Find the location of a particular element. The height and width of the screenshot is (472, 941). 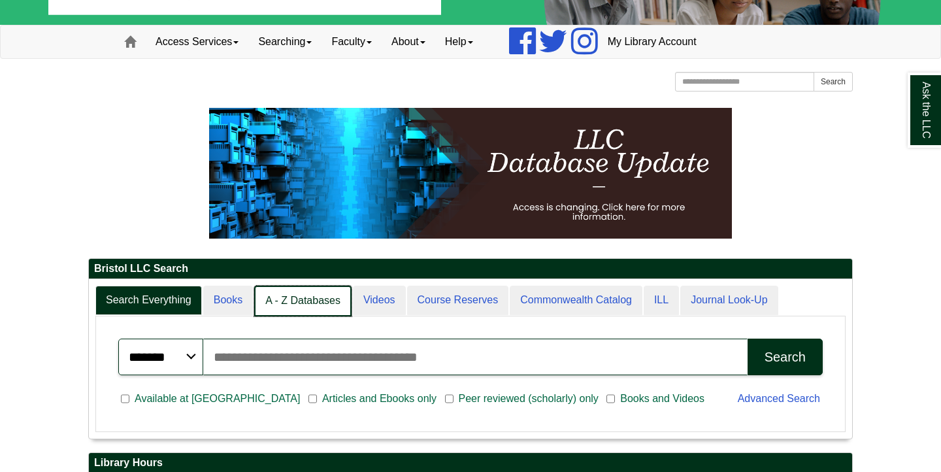

a: Search Everything is located at coordinates (148, 300).